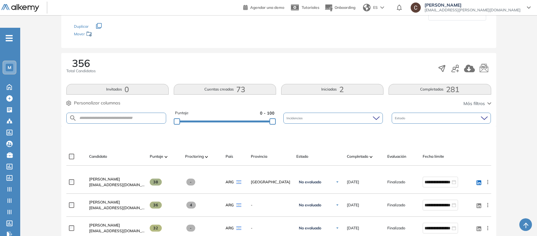 This screenshot has height=236, width=537. I want to click on img: world, so click(367, 8).